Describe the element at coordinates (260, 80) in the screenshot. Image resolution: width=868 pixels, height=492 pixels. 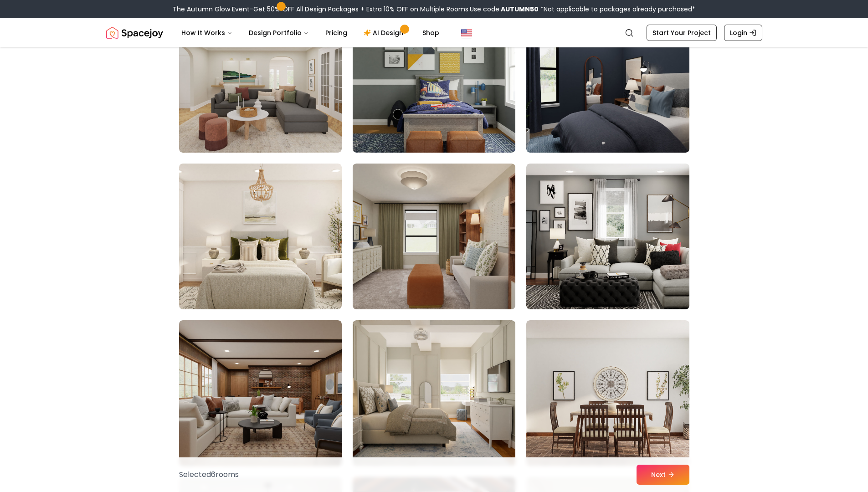
I see `img: Room room-10` at that location.